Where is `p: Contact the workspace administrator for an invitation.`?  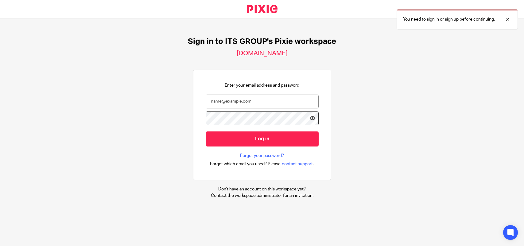 p: Contact the workspace administrator for an invitation. is located at coordinates (262, 195).